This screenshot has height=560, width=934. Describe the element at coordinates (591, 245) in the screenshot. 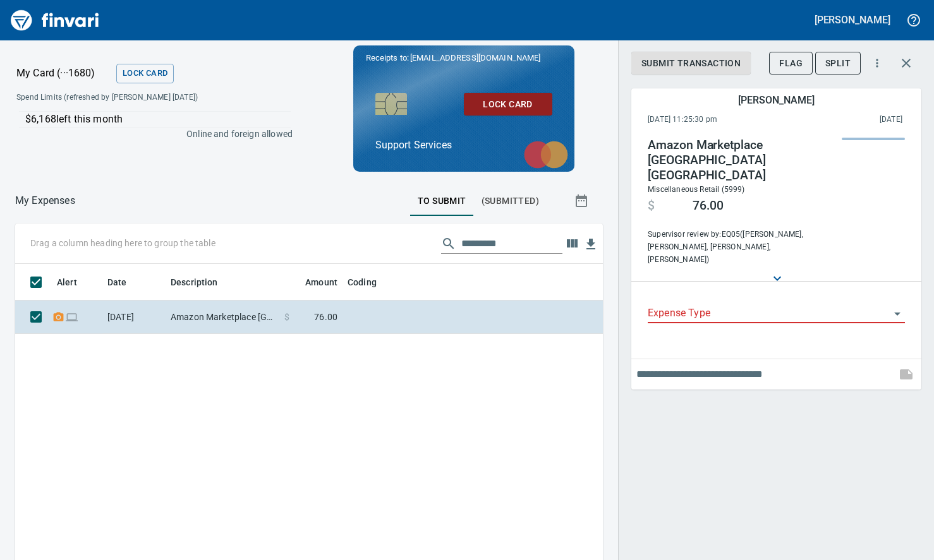

I see `button: Download Table` at that location.